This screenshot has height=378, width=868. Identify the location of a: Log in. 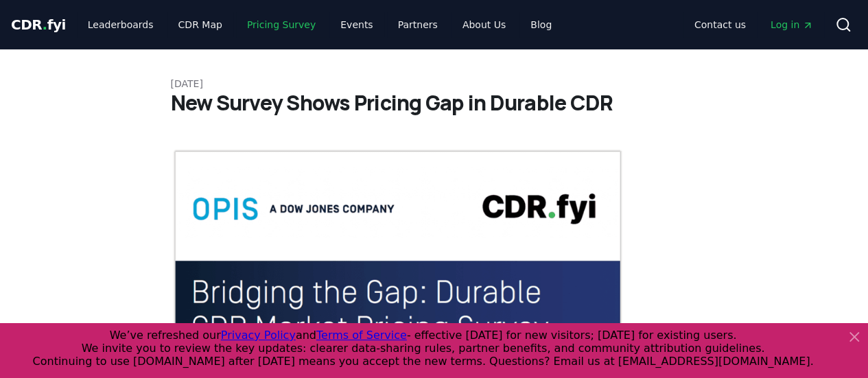
(792, 25).